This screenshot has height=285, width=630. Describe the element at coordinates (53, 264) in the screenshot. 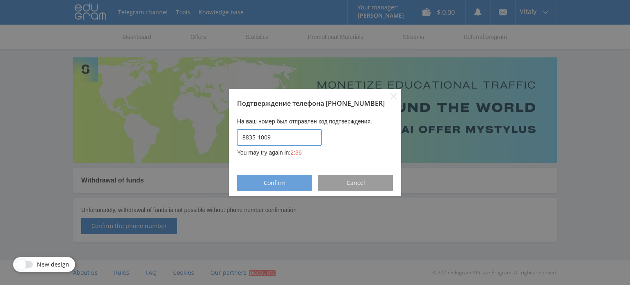

I see `span: New design` at that location.